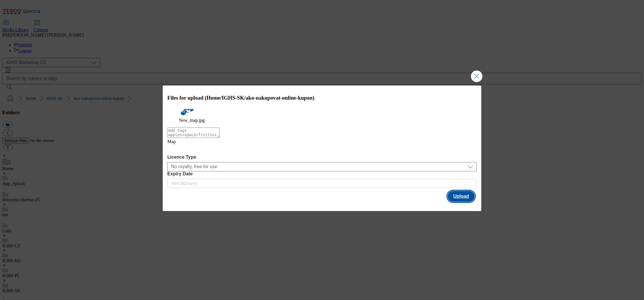  I want to click on span: Map, so click(171, 141).